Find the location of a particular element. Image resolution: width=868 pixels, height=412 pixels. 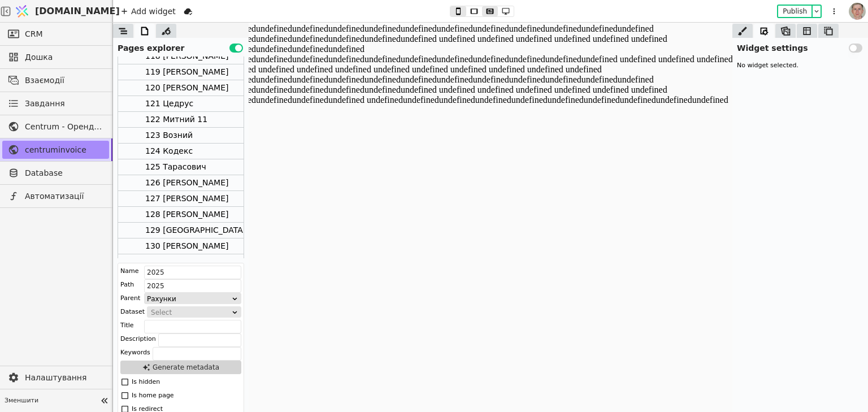

div: Keywords is located at coordinates (135, 353).